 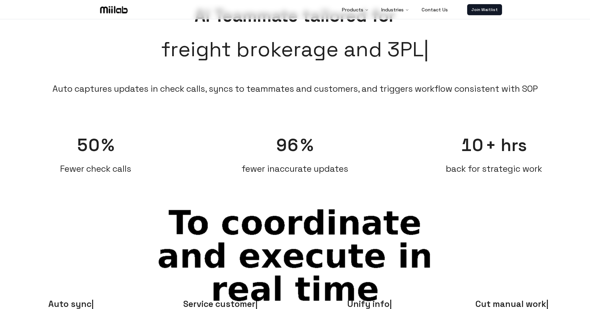 I want to click on span: fewer inaccurate updates, so click(x=295, y=169).